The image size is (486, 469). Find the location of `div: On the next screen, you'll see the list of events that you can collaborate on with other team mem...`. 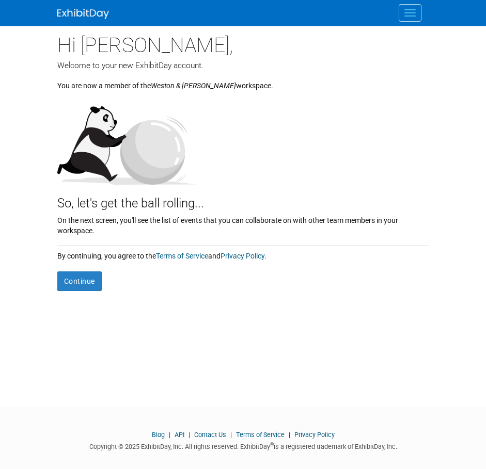

div: On the next screen, you'll see the list of events that you can collaborate on with other team mem... is located at coordinates (243, 224).